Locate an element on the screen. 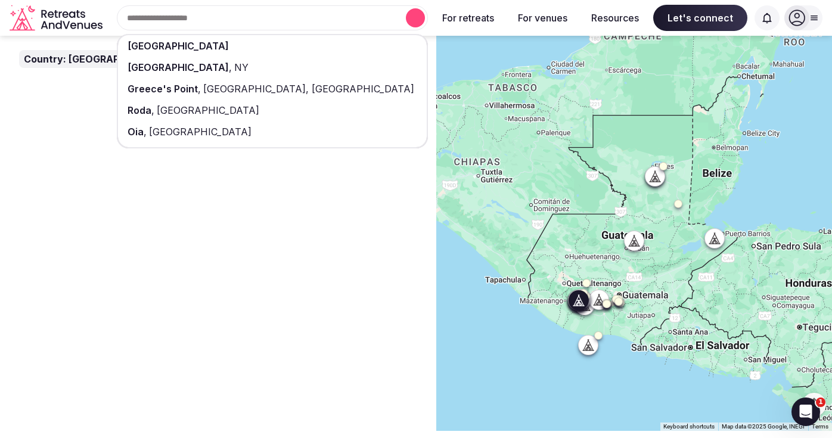 The height and width of the screenshot is (438, 832). span: Map data ©2025 Google, INEGI is located at coordinates (763, 426).